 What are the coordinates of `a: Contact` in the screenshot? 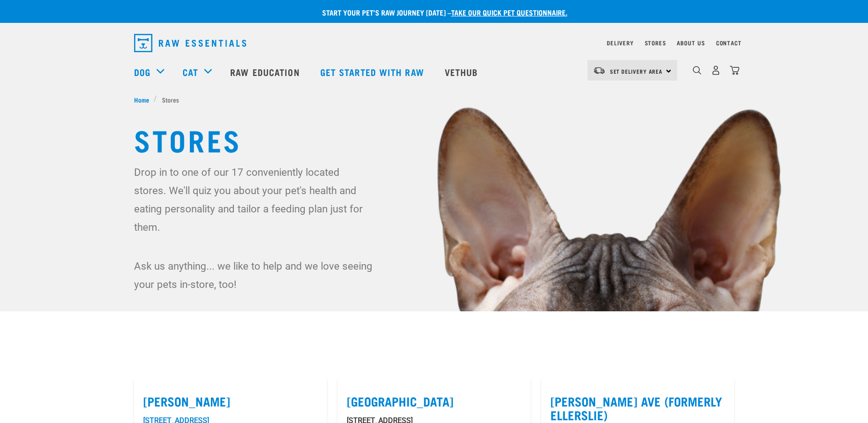 It's located at (729, 42).